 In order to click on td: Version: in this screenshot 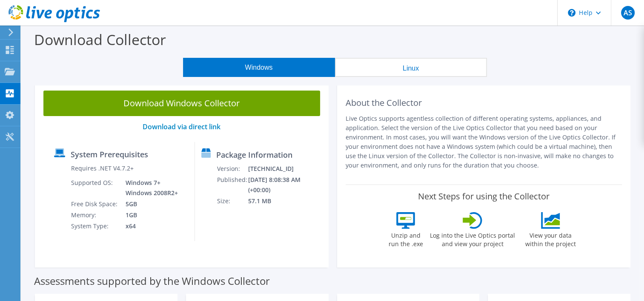, I will do `click(232, 169)`.